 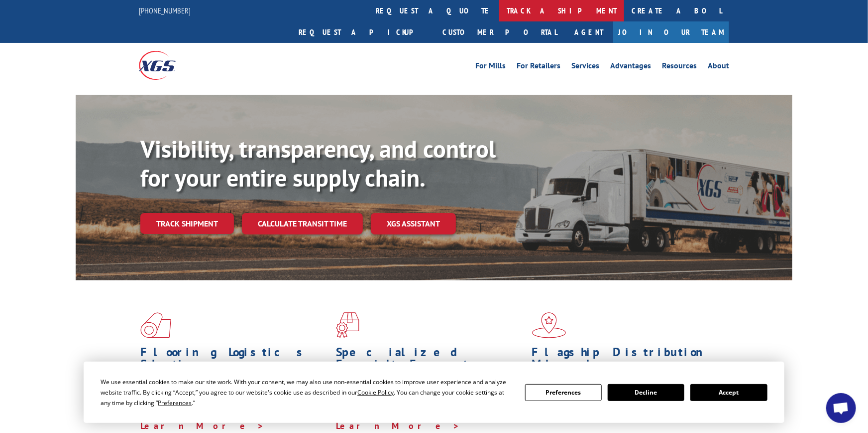 I want to click on a: Agent, so click(x=589, y=32).